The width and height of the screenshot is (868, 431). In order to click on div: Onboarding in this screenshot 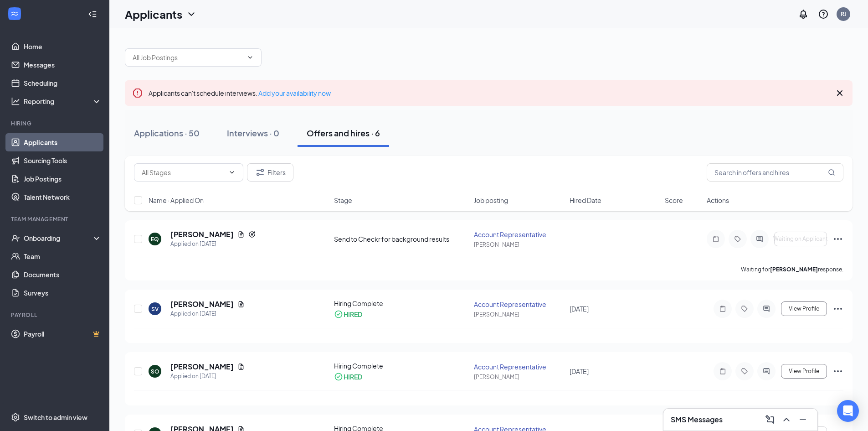, I will do `click(59, 238)`.